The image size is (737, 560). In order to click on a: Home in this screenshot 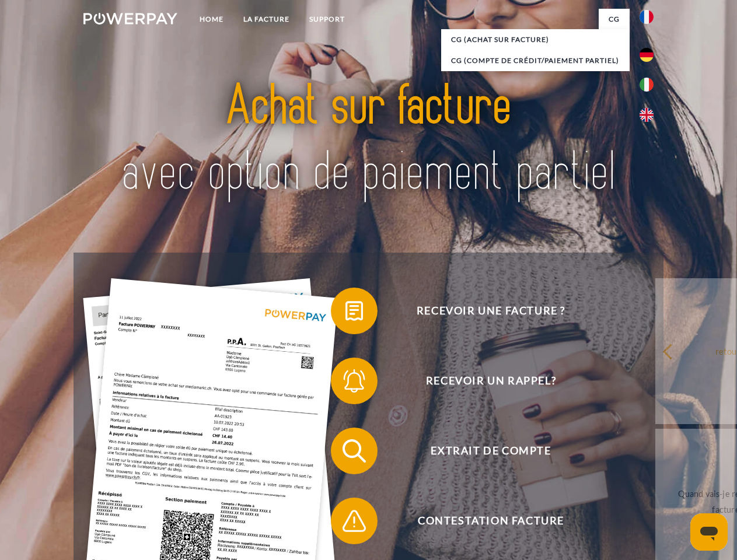, I will do `click(212, 19)`.